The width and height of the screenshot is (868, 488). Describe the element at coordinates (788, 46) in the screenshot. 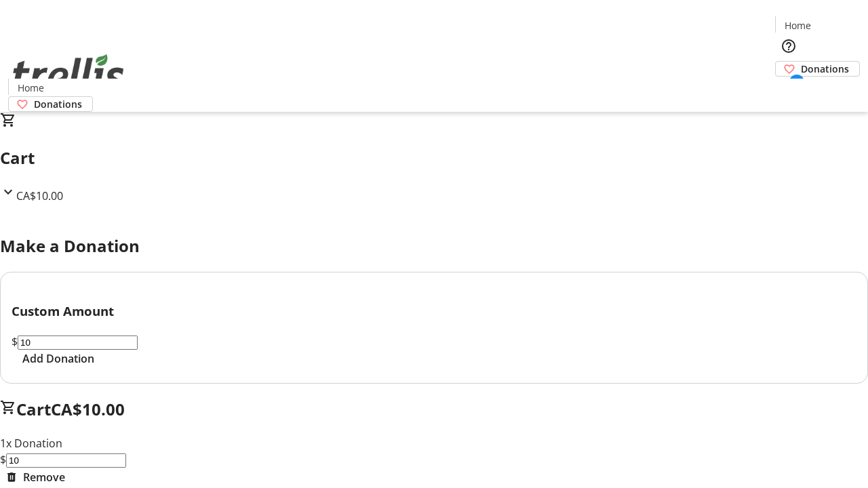

I see `button: Help` at that location.